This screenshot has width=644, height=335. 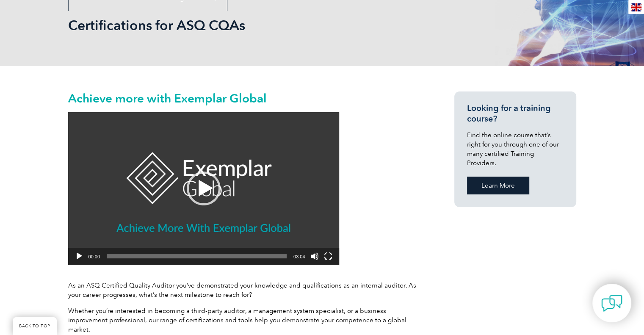 What do you see at coordinates (498, 185) in the screenshot?
I see `a: Learn More` at bounding box center [498, 185].